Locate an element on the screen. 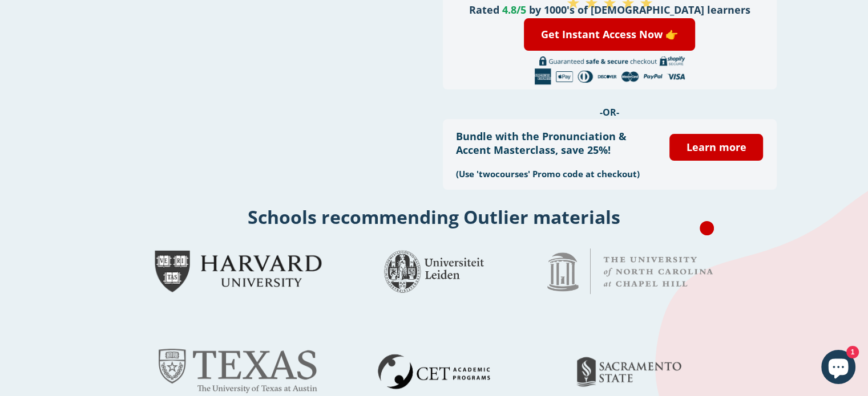 The height and width of the screenshot is (396, 868). a: Learn more is located at coordinates (716, 147).